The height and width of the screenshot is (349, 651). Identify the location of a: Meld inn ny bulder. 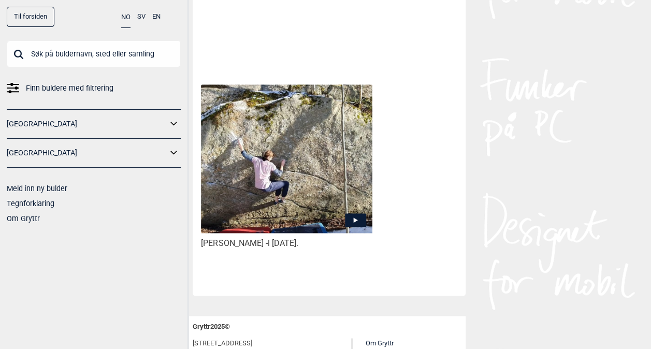
(37, 189).